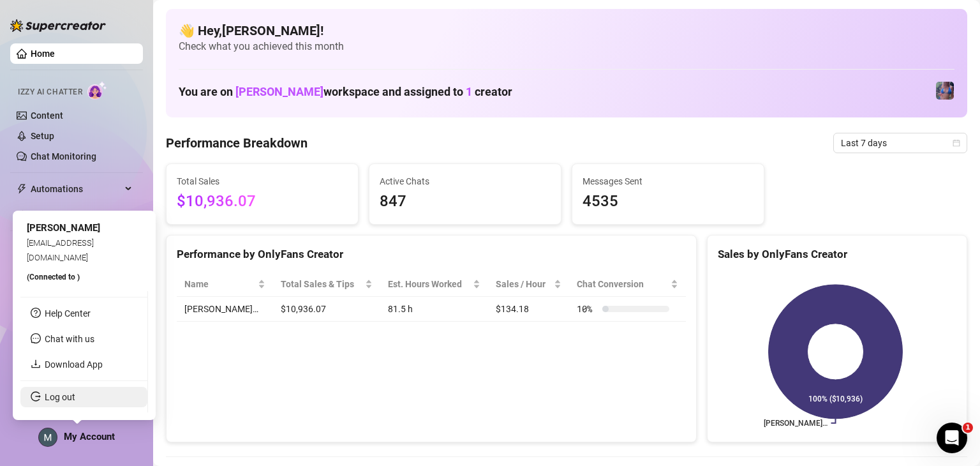 This screenshot has width=980, height=466. I want to click on span: 847, so click(465, 202).